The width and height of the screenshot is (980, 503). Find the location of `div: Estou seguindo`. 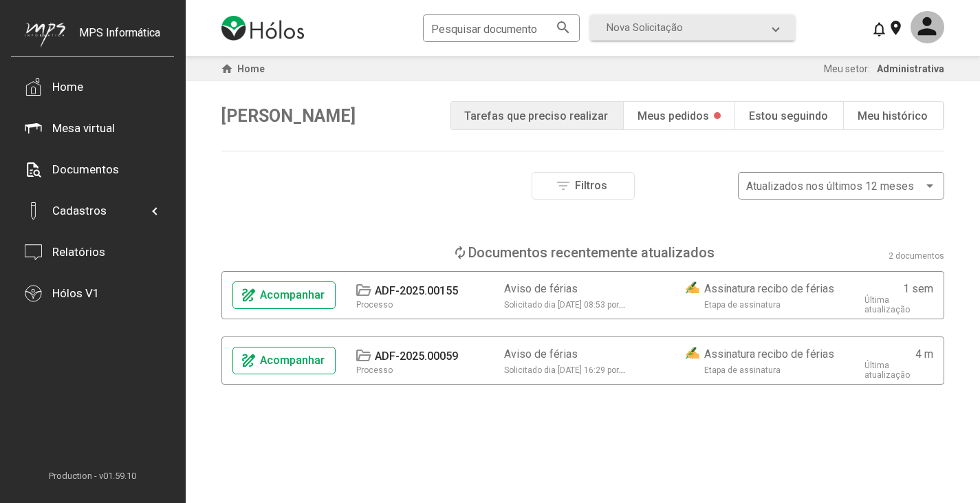

div: Estou seguindo is located at coordinates (788, 115).